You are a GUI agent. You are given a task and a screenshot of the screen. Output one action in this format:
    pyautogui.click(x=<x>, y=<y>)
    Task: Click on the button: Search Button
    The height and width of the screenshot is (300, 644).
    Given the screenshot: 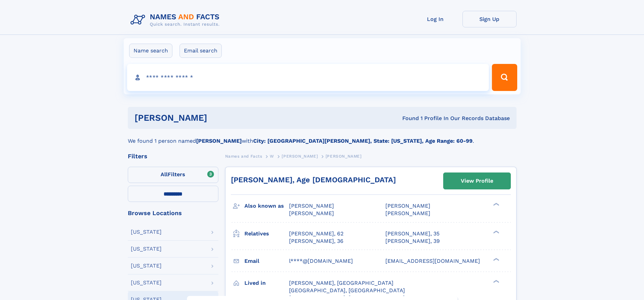 What is the action you would take?
    pyautogui.click(x=505, y=77)
    